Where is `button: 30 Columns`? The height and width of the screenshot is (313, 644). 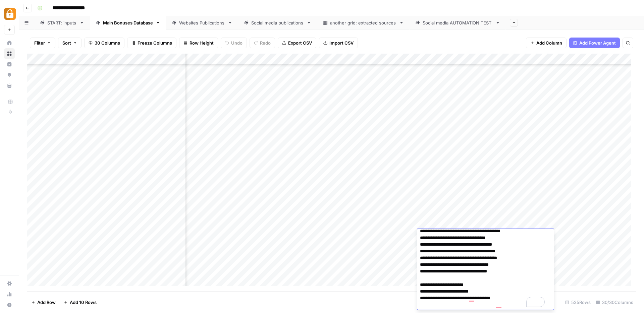 button: 30 Columns is located at coordinates (104, 43).